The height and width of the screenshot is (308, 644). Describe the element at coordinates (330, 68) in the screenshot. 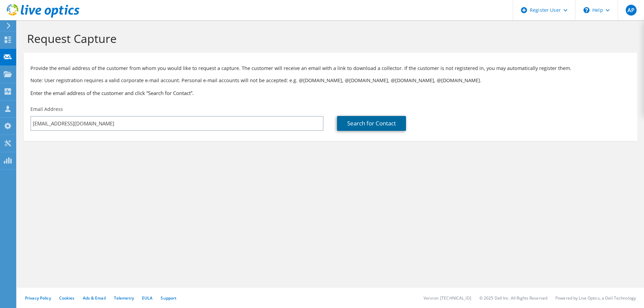

I see `p: Provide the email address of the customer from whom you would like to request a capture. The cust...` at that location.